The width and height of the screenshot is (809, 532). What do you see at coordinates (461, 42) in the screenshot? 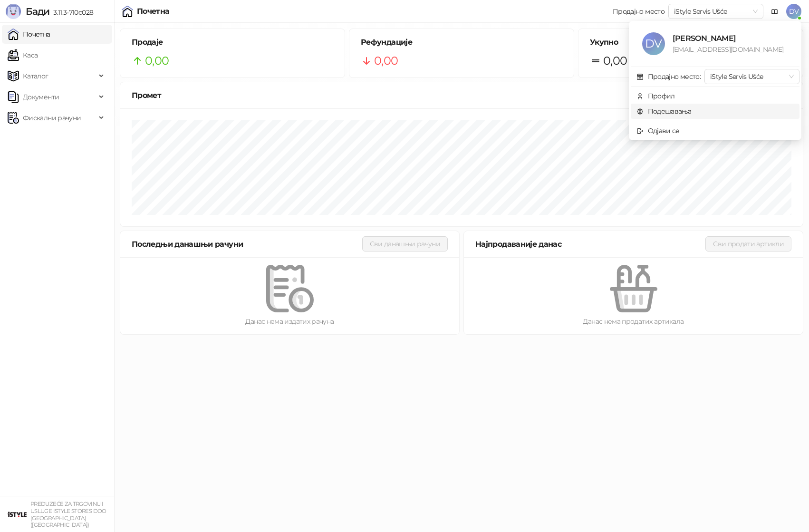
I see `h5: Рефундације` at bounding box center [461, 42].